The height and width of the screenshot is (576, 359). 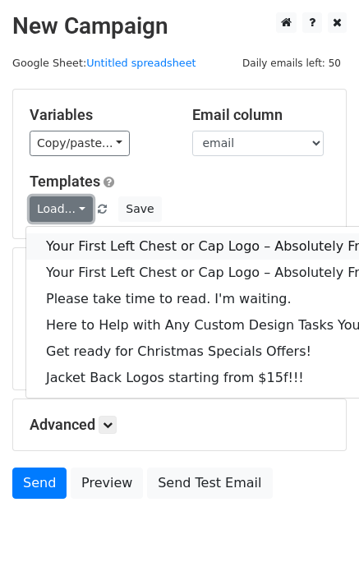 What do you see at coordinates (141, 62) in the screenshot?
I see `a: Untitled spreadsheet` at bounding box center [141, 62].